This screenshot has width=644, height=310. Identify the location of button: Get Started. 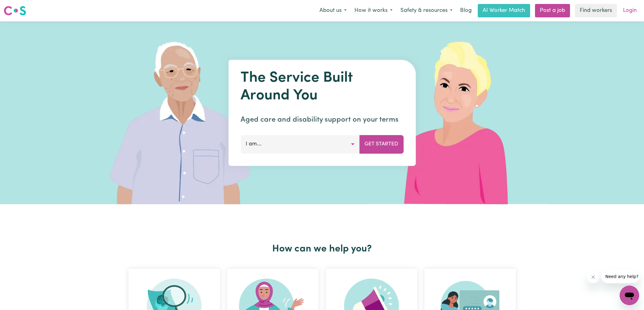
(381, 144).